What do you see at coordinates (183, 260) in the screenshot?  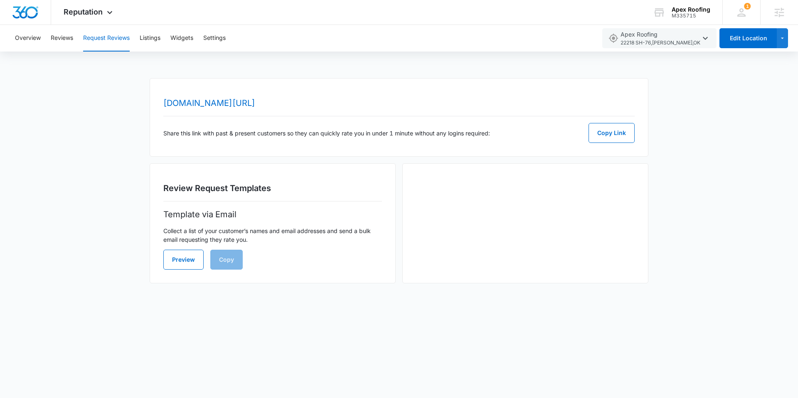 I see `button: Preview` at bounding box center [183, 260].